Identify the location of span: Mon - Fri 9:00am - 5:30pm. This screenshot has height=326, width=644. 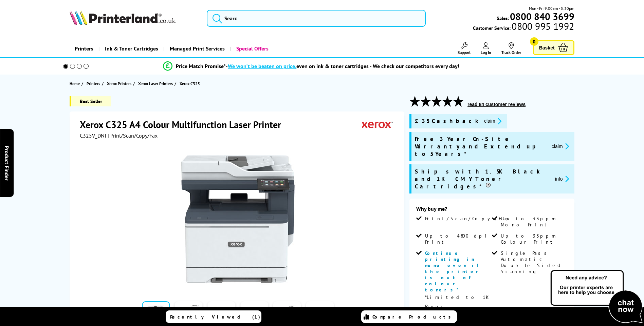
(551, 8).